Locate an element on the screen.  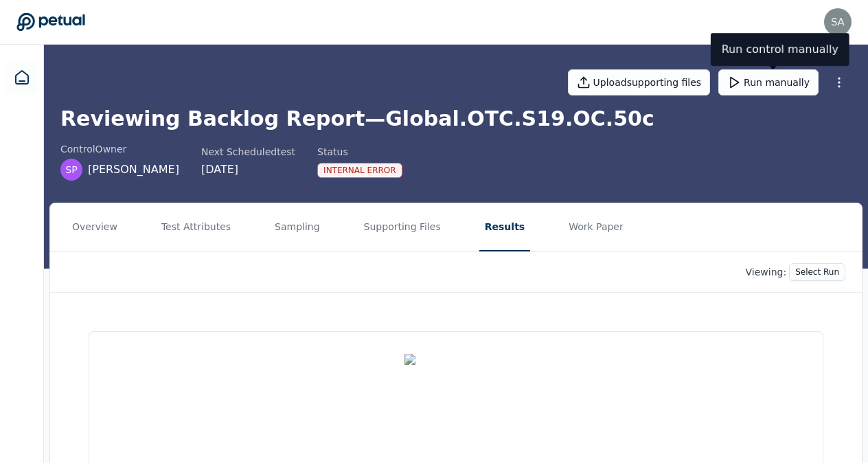
img: sapna.rao@arm.com is located at coordinates (837, 22).